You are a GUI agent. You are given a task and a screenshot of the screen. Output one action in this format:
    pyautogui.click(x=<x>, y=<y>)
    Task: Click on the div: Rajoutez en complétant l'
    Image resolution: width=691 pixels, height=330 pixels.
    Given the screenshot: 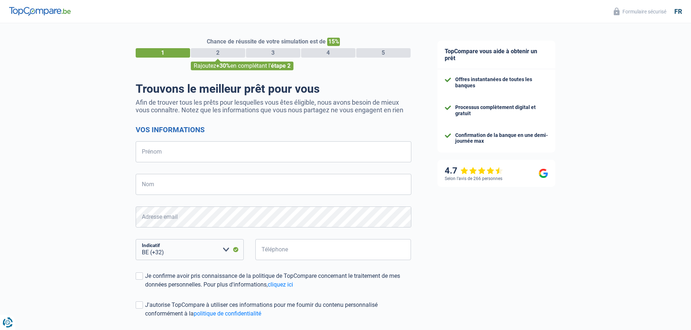 What is the action you would take?
    pyautogui.click(x=242, y=66)
    